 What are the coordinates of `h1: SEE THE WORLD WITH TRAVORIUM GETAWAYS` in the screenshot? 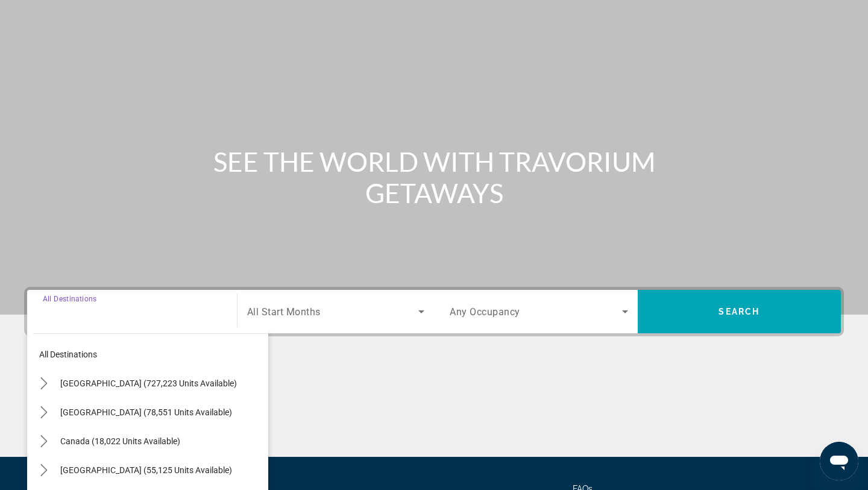 It's located at (434, 178).